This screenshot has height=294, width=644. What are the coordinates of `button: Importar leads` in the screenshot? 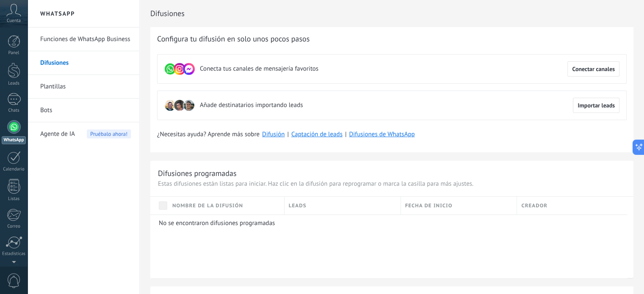 It's located at (596, 105).